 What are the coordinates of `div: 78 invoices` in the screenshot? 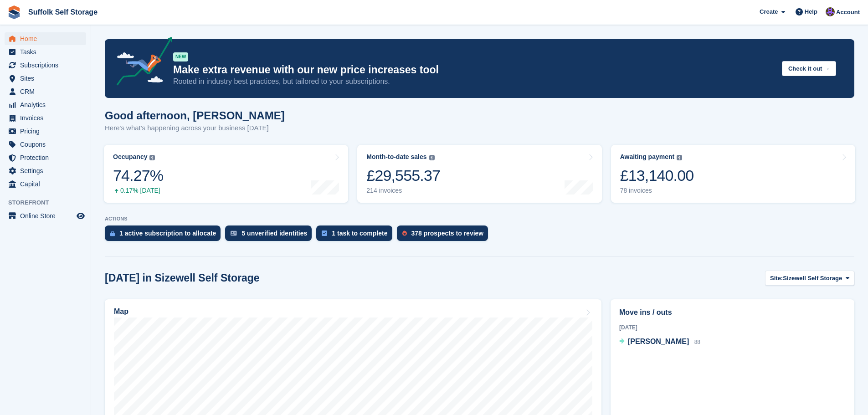 It's located at (657, 190).